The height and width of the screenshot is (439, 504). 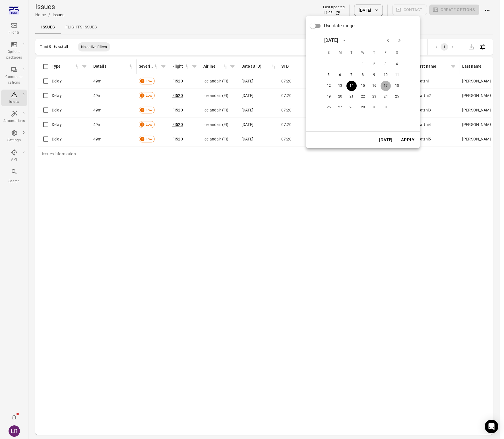 What do you see at coordinates (408, 140) in the screenshot?
I see `button: Apply` at bounding box center [408, 140].